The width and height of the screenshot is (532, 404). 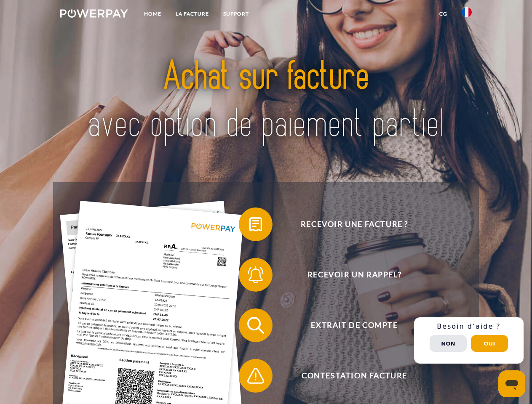 I want to click on a: LA FACTURE, so click(x=192, y=14).